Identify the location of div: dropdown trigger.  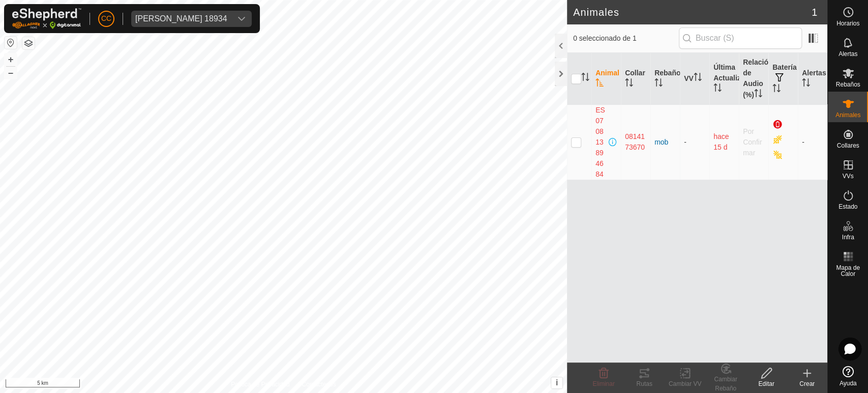
(242, 19).